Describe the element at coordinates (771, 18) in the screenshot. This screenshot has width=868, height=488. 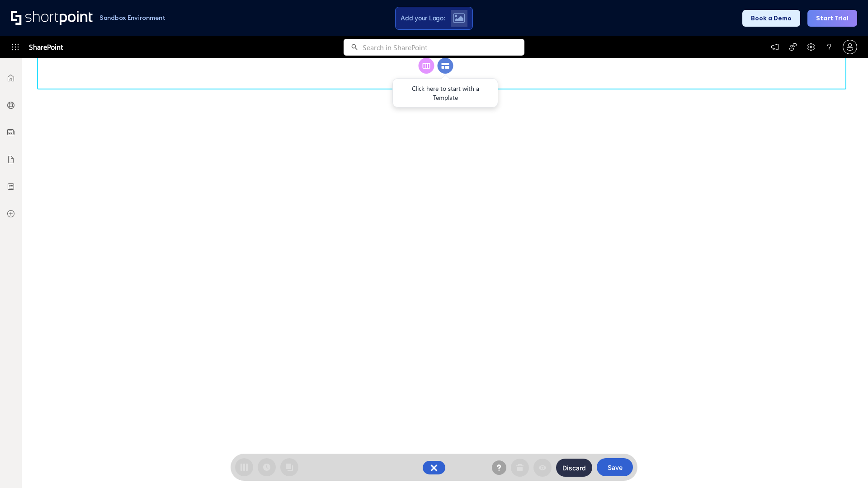
I see `button: Book a Demo` at that location.